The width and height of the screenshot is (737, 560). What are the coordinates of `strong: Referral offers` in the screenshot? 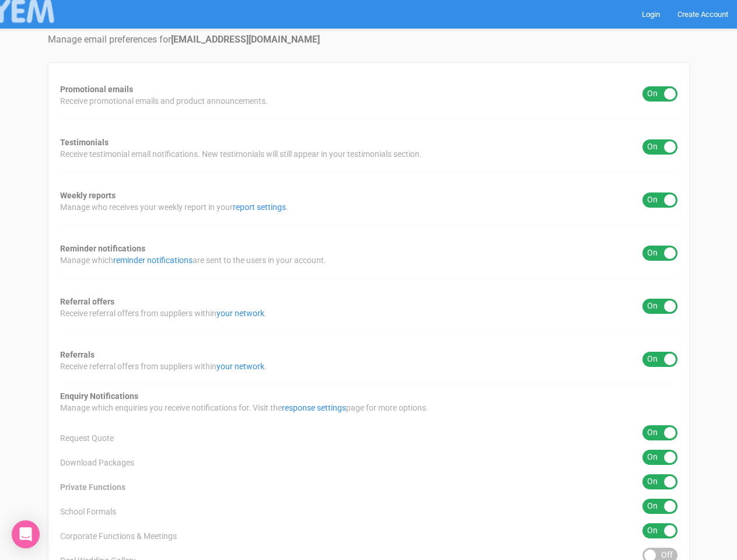 It's located at (87, 302).